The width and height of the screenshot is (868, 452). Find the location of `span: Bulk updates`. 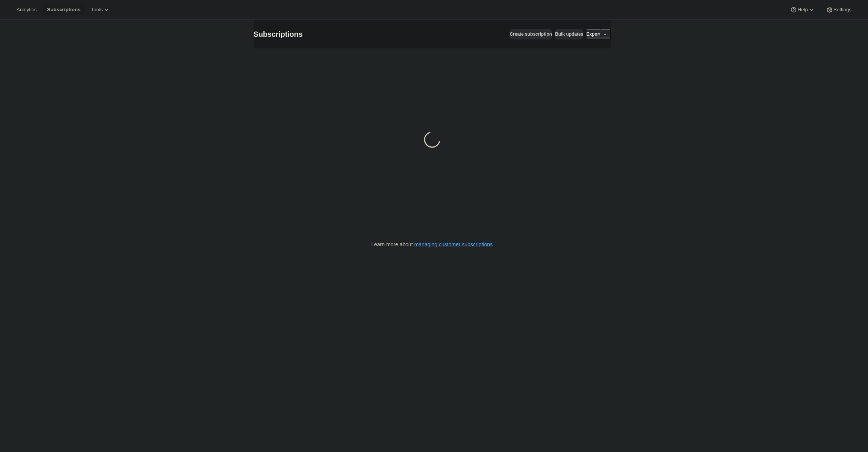

span: Bulk updates is located at coordinates (569, 34).